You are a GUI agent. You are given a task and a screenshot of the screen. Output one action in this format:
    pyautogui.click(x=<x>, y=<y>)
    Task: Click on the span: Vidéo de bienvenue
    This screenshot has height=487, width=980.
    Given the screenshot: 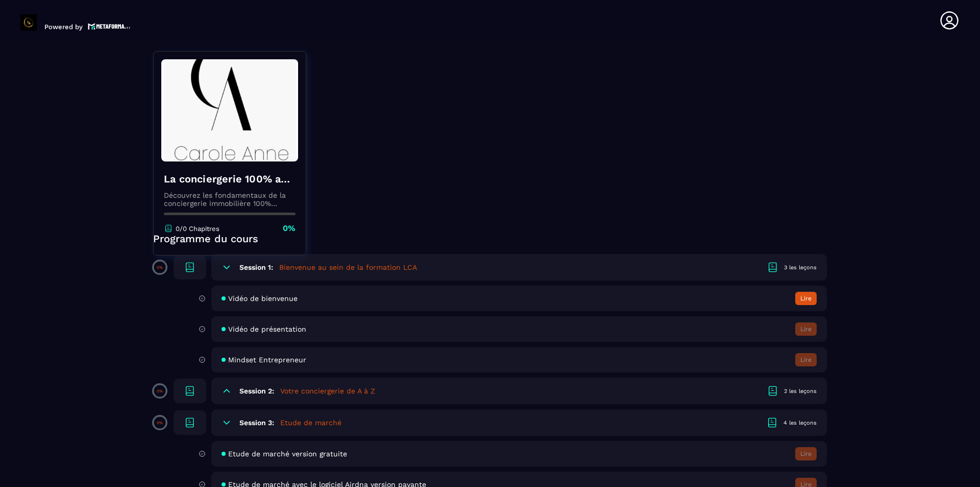 What is the action you would take?
    pyautogui.click(x=263, y=298)
    